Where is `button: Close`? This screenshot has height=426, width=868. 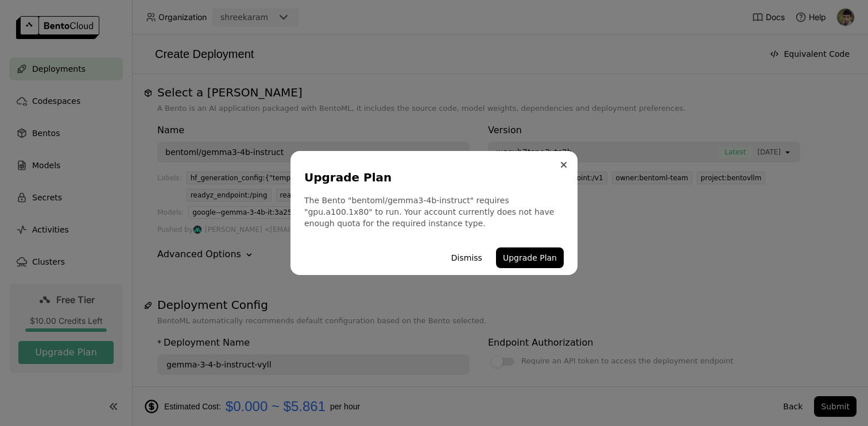
button: Close is located at coordinates (564, 165).